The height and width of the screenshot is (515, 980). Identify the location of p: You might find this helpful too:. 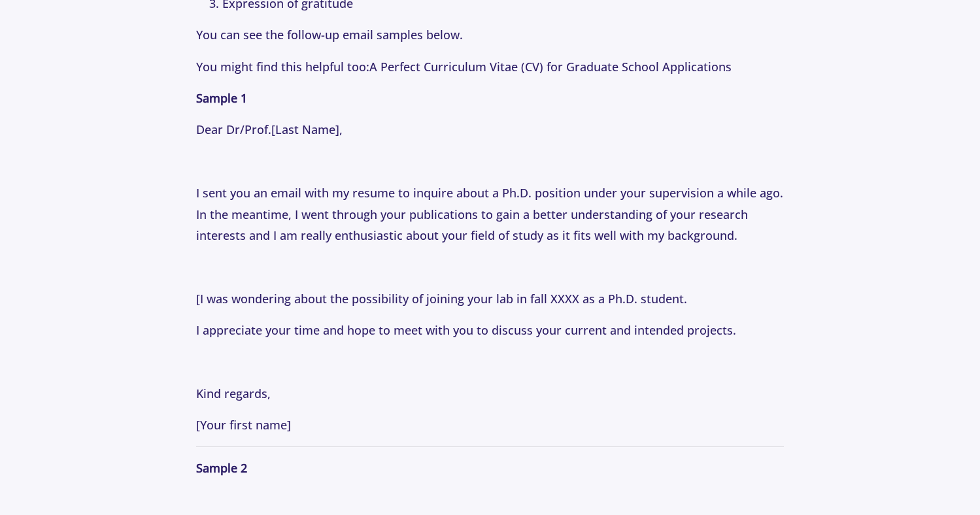
(490, 66).